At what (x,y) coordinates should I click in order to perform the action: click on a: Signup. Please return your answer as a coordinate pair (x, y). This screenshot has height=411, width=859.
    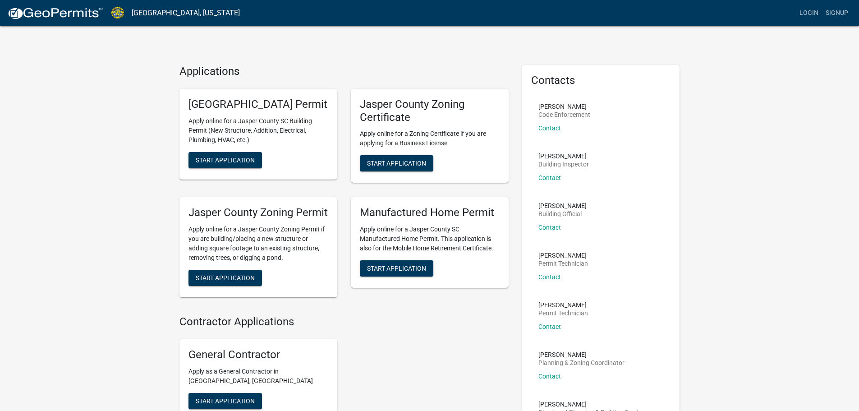
    Looking at the image, I should click on (837, 13).